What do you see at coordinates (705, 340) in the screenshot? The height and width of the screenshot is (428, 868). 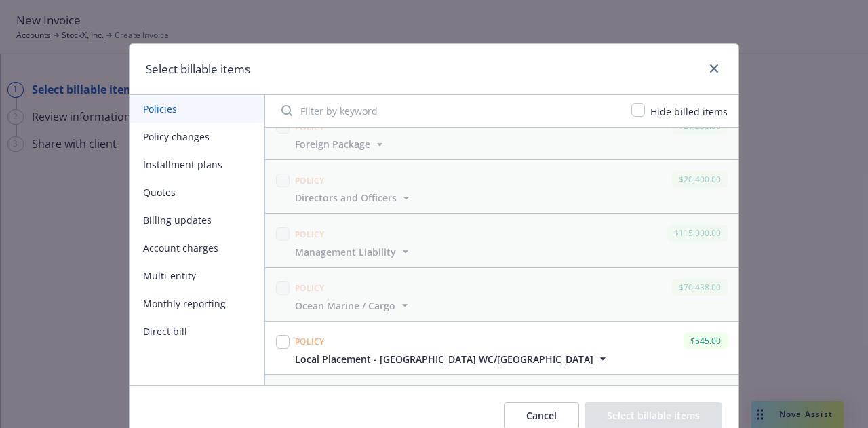 I see `div: $545.00` at bounding box center [705, 340].